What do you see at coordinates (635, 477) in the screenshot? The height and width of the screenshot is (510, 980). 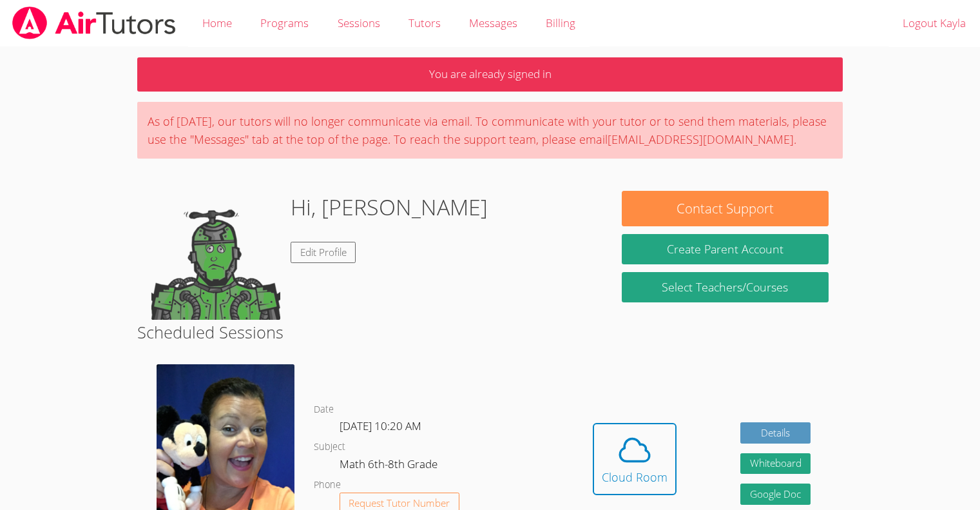 I see `div: Cloud Room` at bounding box center [635, 477].